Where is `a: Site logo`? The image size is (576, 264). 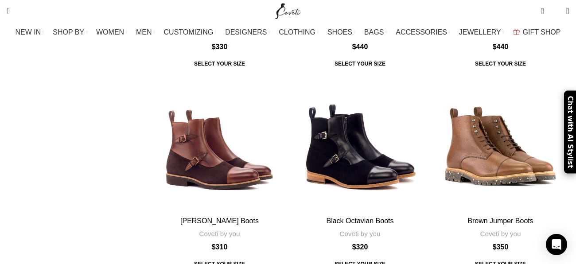 a: Site logo is located at coordinates (288, 10).